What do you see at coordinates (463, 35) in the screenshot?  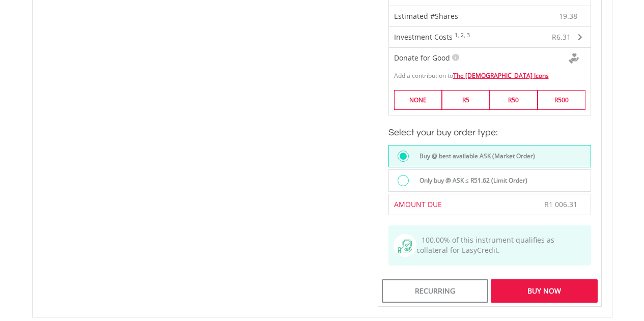 I see `sup: 1, 2, 3` at bounding box center [463, 35].